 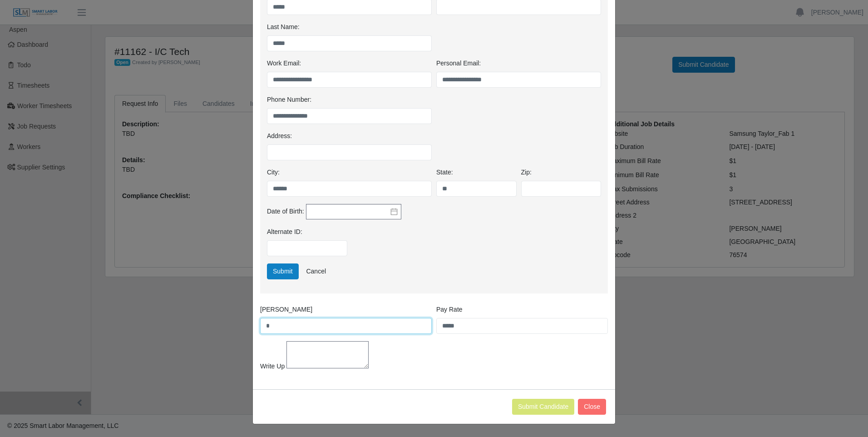 I want to click on label: Work Email:, so click(x=284, y=63).